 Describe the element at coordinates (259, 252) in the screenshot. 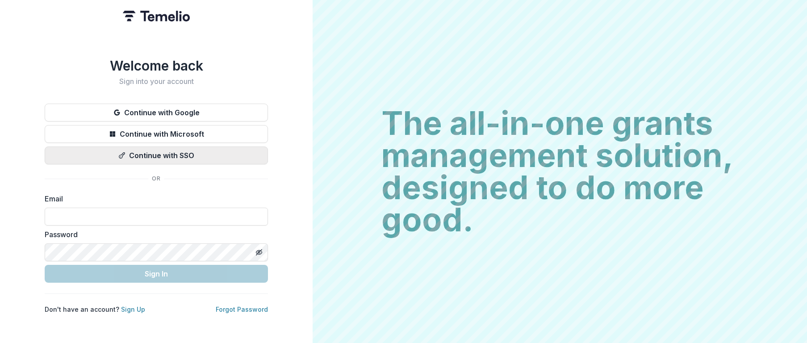

I see `button: Toggle password visibility` at that location.